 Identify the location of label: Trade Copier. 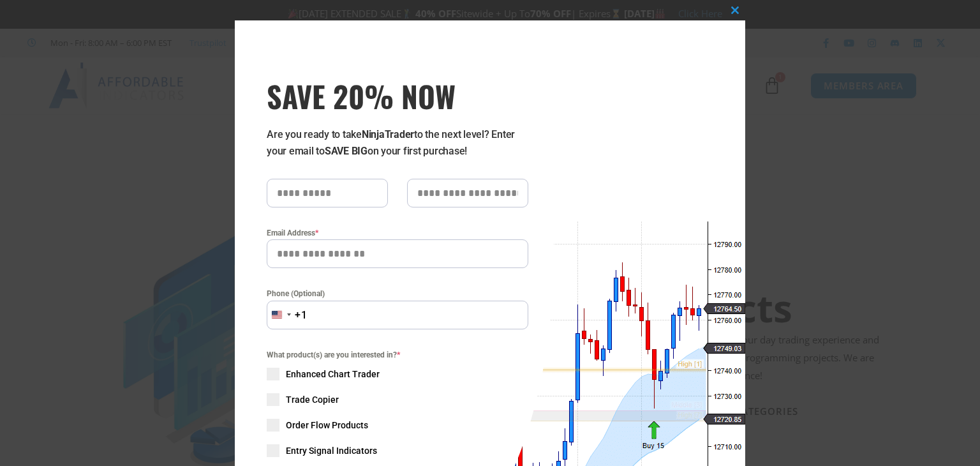
(397, 399).